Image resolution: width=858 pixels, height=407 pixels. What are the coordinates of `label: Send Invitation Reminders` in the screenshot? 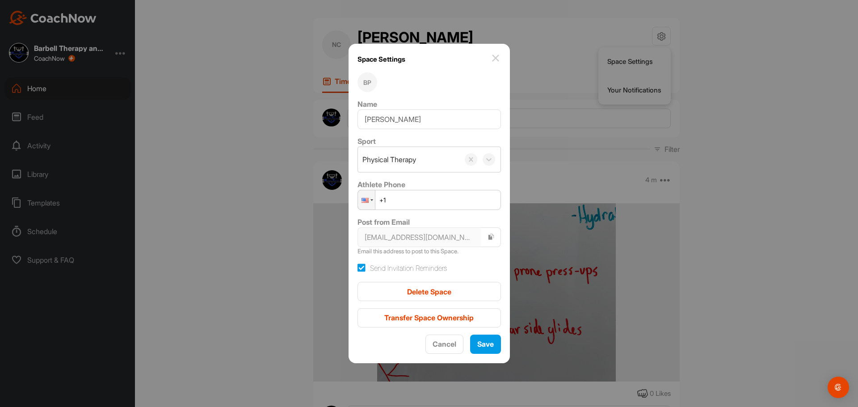 It's located at (402, 268).